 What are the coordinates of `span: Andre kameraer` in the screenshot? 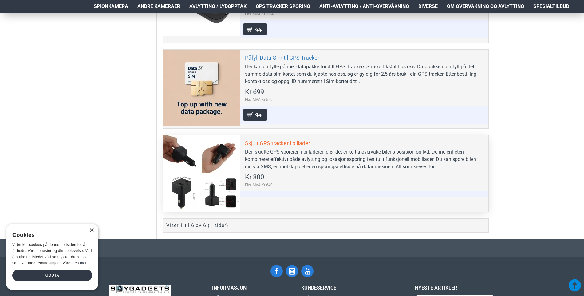 It's located at (159, 6).